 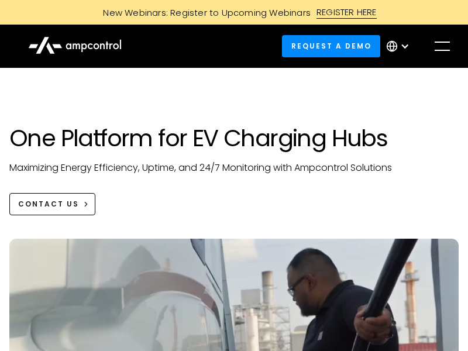 I want to click on a: New Webinars: Register to Upcoming WebinarsREGISTER HERE, so click(x=234, y=12).